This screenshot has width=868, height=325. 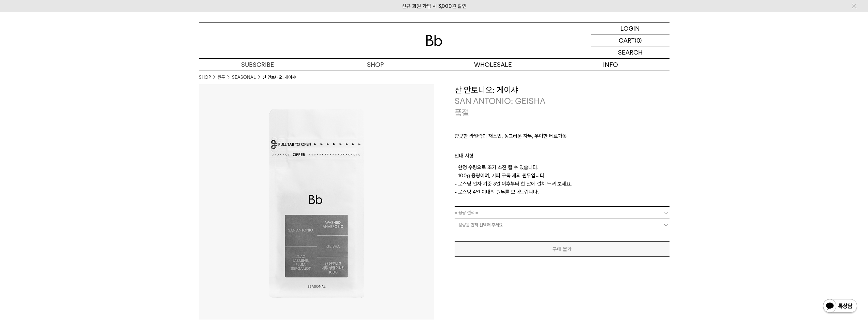 I want to click on p: SAN ANTONIO: GEISHA, so click(x=562, y=101).